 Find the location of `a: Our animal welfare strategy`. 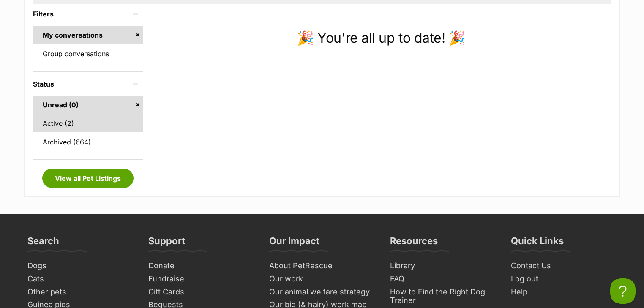

a: Our animal welfare strategy is located at coordinates (322, 292).